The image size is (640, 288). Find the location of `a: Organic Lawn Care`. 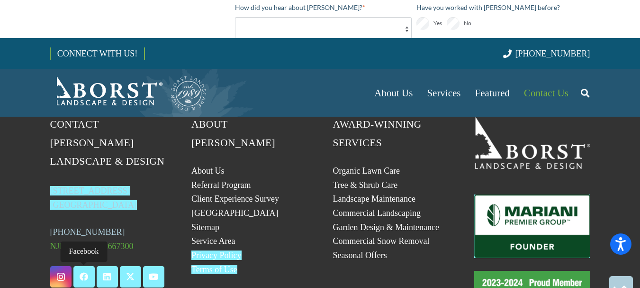

a: Organic Lawn Care is located at coordinates (367, 171).